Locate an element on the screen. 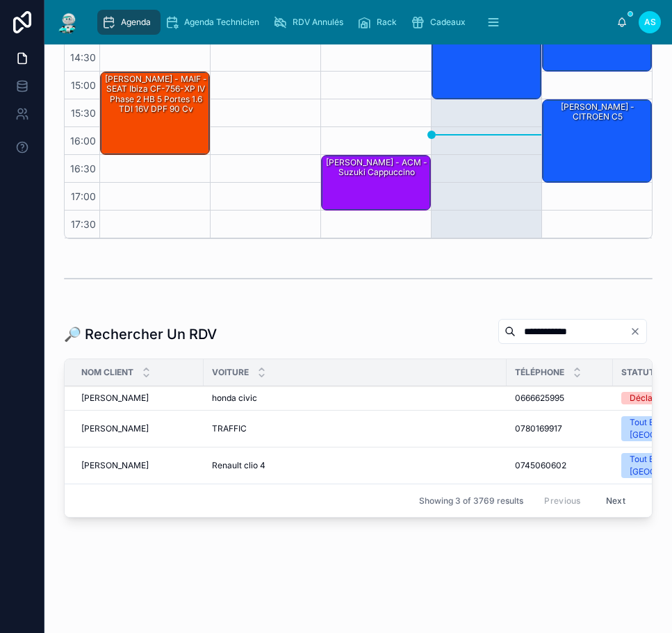 The image size is (672, 633). span: Cadeaux is located at coordinates (447, 22).